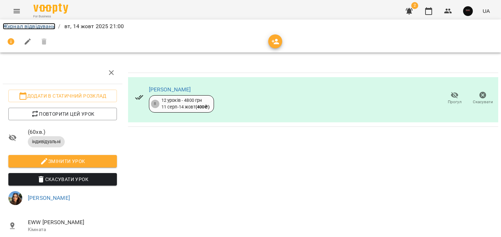 The image size is (501, 237). Describe the element at coordinates (51, 8) in the screenshot. I see `img: Voopty Logo` at that location.